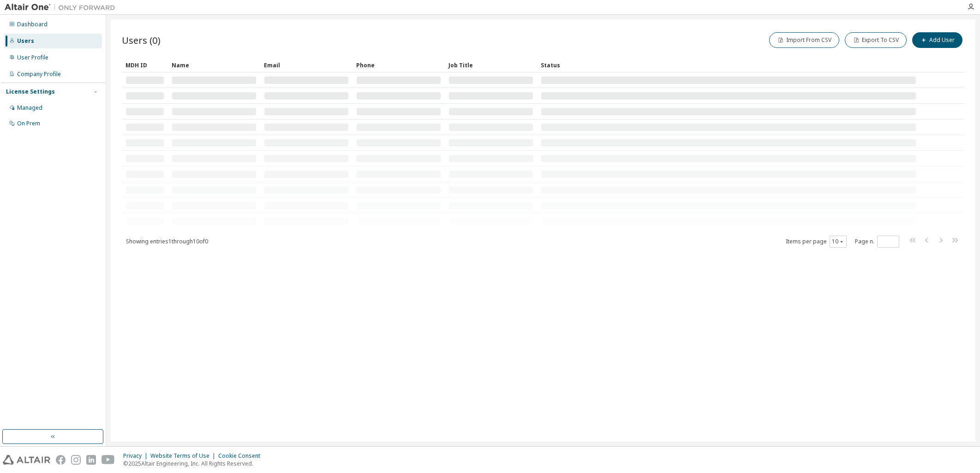 This screenshot has width=980, height=473. Describe the element at coordinates (31, 92) in the screenshot. I see `div: License Settings` at that location.